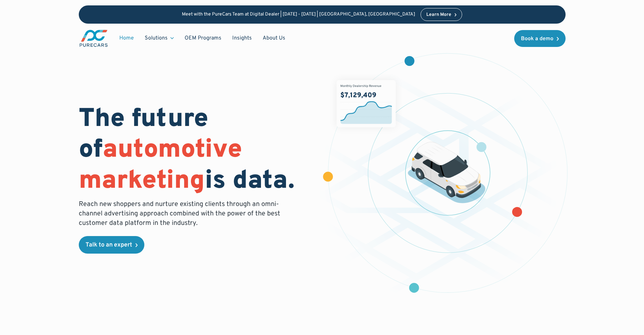  What do you see at coordinates (181, 214) in the screenshot?
I see `p: Reach new shoppers and nurture existing clients through an omni-channel advertising approach comb...` at bounding box center [181, 214].